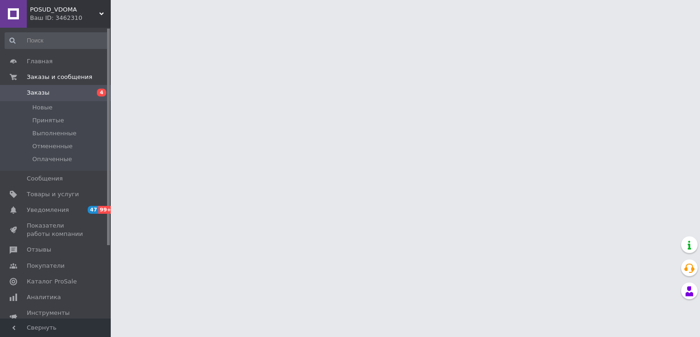 This screenshot has height=337, width=700. I want to click on span: Заказы, so click(38, 93).